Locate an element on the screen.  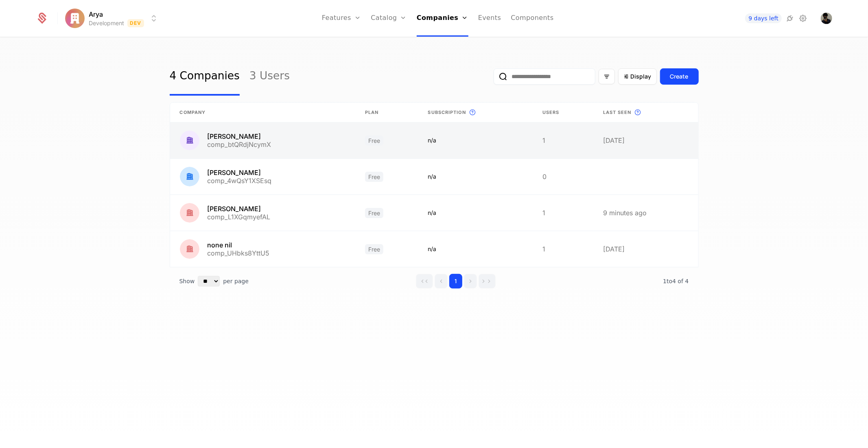
div: Table pagination is located at coordinates (434, 281).